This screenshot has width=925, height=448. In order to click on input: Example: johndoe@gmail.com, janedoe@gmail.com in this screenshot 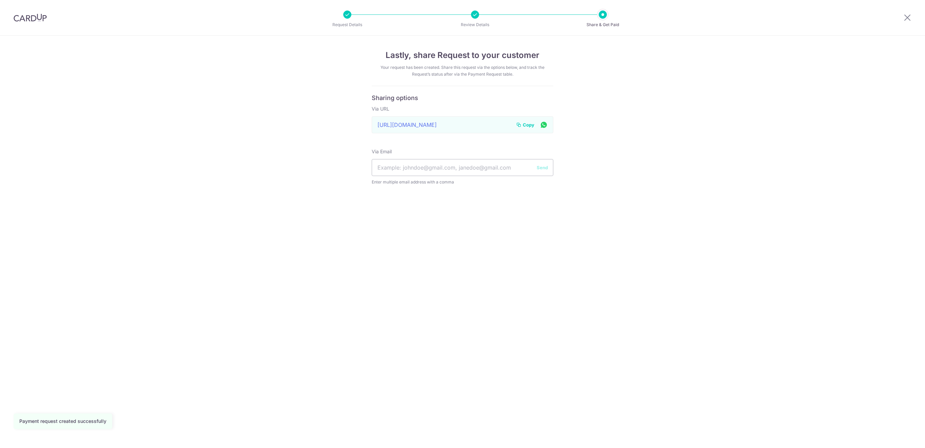, I will do `click(462, 167)`.